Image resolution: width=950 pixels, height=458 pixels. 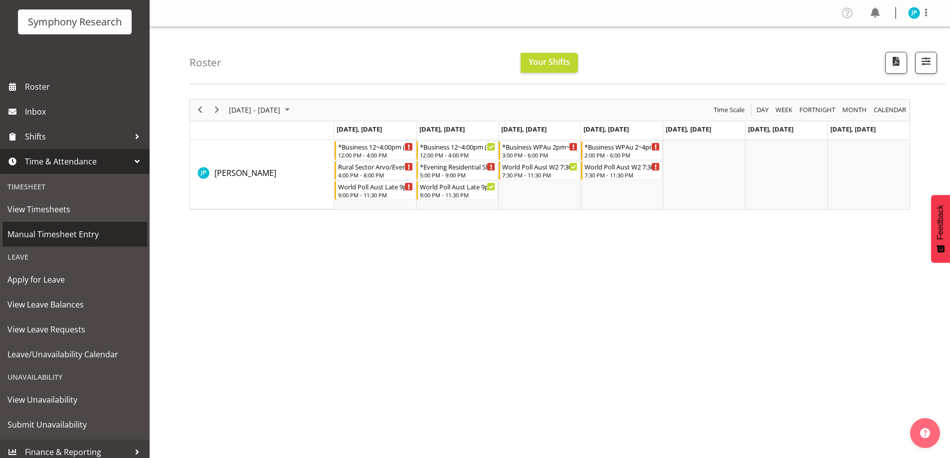 What do you see at coordinates (539, 151) in the screenshot?
I see `div: Jake Pringle"s event - *Business WPAu 2pm~6pm Begin From Wednesday, October 1, 2025 at 3:00:00 PM...` at bounding box center [539, 151].